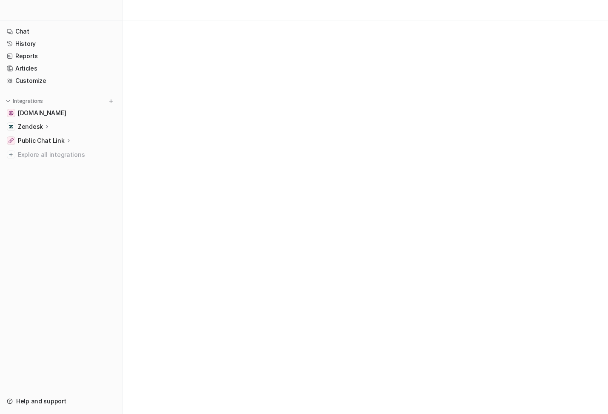  Describe the element at coordinates (11, 113) in the screenshot. I see `img: freefly.gitbook.io` at that location.